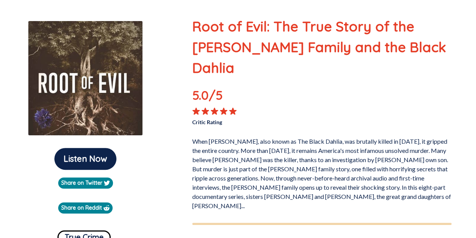  What do you see at coordinates (85, 159) in the screenshot?
I see `button: Listen Now` at bounding box center [85, 159].